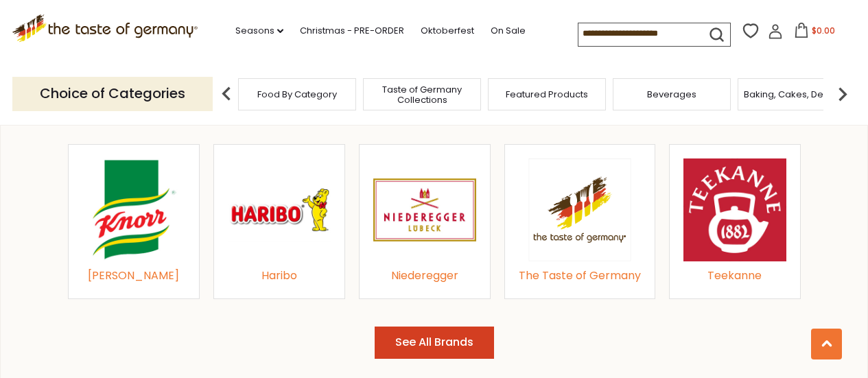 The width and height of the screenshot is (868, 378). Describe the element at coordinates (259, 31) in the screenshot. I see `a: Seasons` at that location.